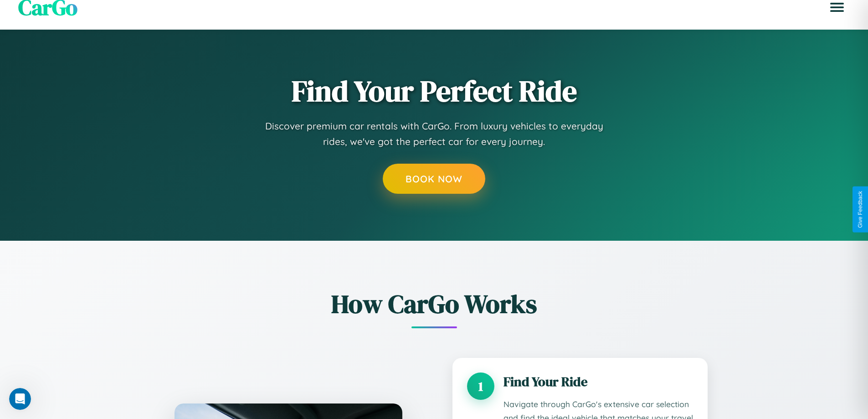 This screenshot has height=419, width=868. What do you see at coordinates (434, 91) in the screenshot?
I see `h1: Find Your Perfect Ride` at bounding box center [434, 91].